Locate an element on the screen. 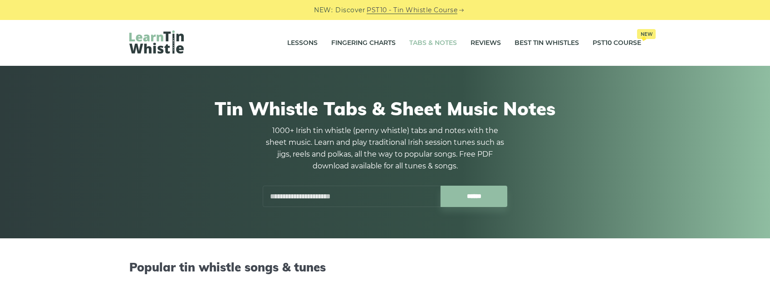 The image size is (770, 286). h2: Popular tin whistle songs & tunes is located at coordinates (385, 267).